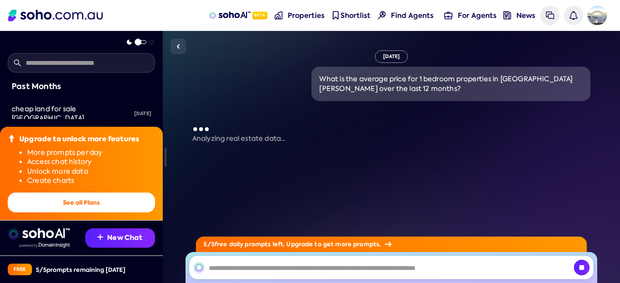  What do you see at coordinates (81, 202) in the screenshot?
I see `button: See all Plans` at bounding box center [81, 202].